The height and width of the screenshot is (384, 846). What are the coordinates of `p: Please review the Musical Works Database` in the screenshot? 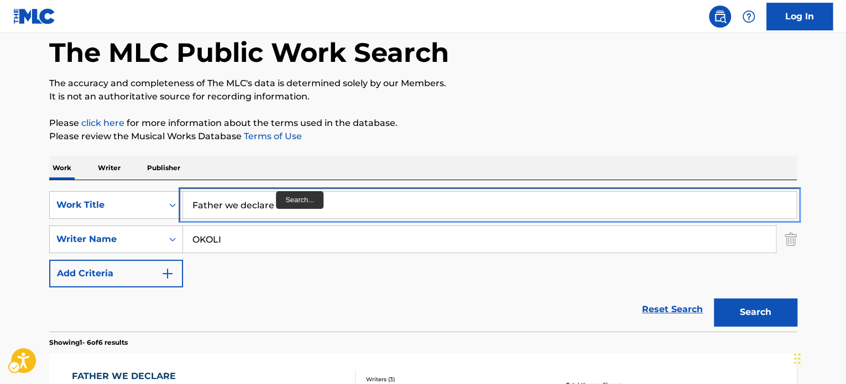 It's located at (423, 137).